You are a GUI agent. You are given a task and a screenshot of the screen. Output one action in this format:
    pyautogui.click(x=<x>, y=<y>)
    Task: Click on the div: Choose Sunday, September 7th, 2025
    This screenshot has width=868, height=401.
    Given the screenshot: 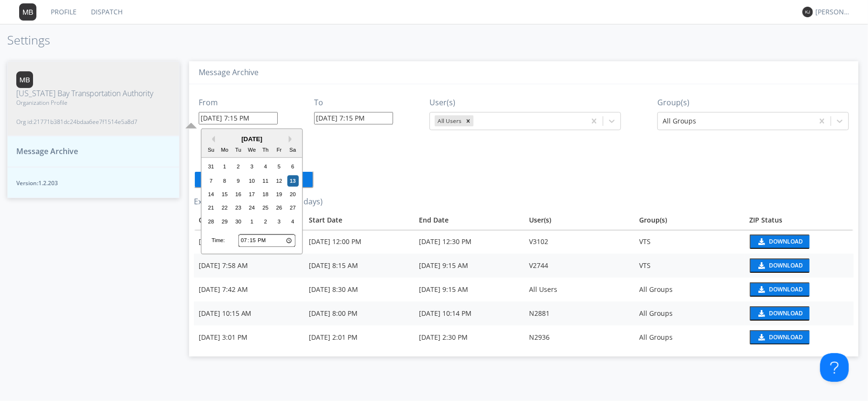 What is the action you would take?
    pyautogui.click(x=211, y=181)
    